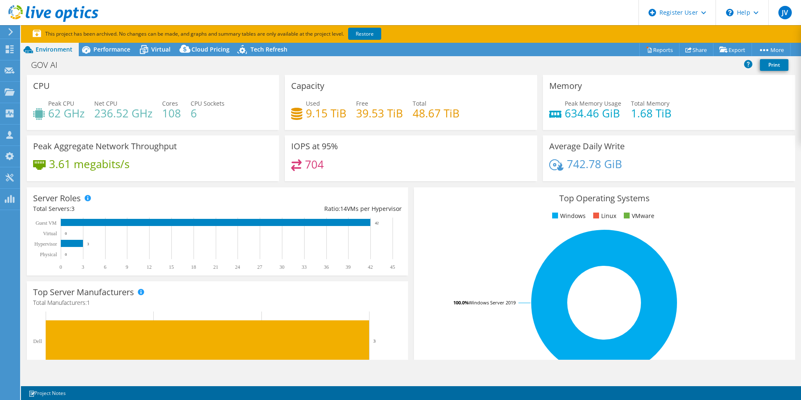 The image size is (801, 400). I want to click on span: Peak Memory Usage, so click(593, 103).